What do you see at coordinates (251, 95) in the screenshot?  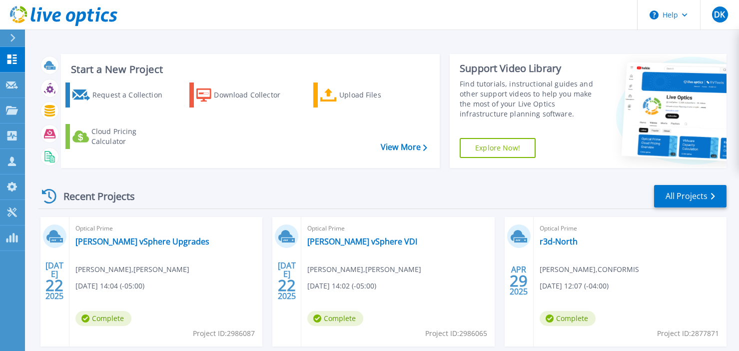 I see `div: Download Collector` at bounding box center [251, 95].